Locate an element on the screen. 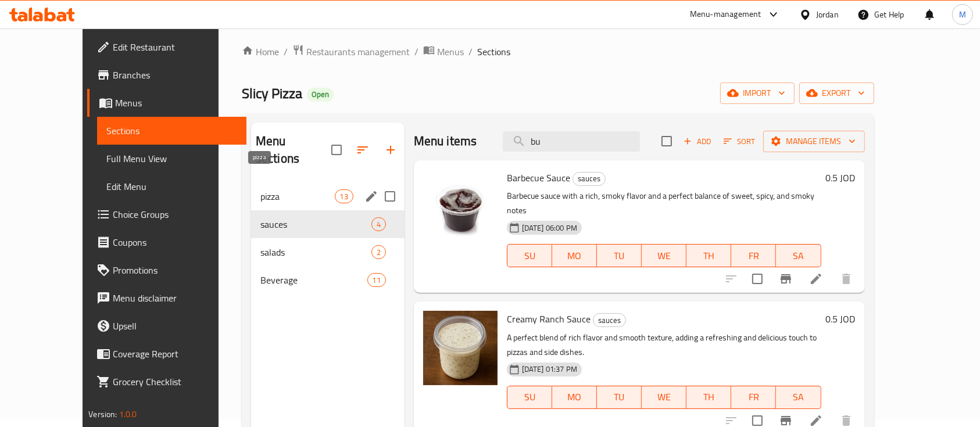  p: Barbecue sauce with a rich, smoky flavor and a perfect balance of sweet, spicy, and smoky notes is located at coordinates (664, 204).